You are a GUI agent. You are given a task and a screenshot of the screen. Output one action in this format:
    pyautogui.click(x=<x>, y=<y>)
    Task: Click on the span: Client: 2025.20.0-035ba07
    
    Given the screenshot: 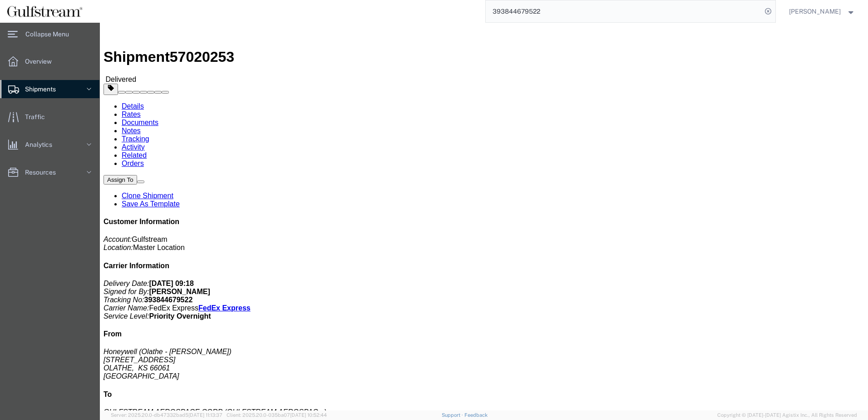 What is the action you would take?
    pyautogui.click(x=277, y=415)
    